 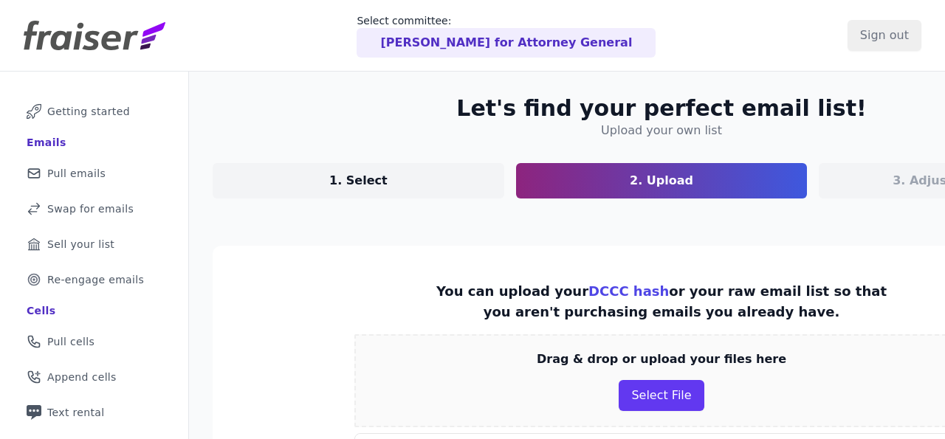 What do you see at coordinates (94, 35) in the screenshot?
I see `img: Fraiser Logo` at bounding box center [94, 35].